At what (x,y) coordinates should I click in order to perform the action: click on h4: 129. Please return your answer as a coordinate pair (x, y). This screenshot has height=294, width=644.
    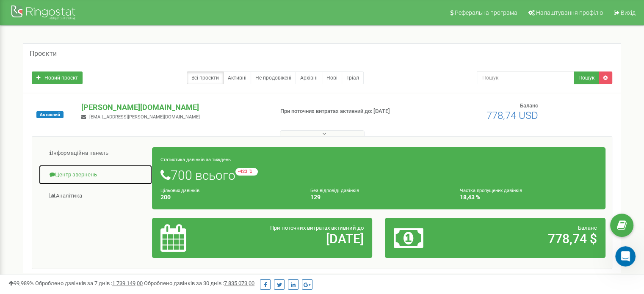
    Looking at the image, I should click on (379, 197).